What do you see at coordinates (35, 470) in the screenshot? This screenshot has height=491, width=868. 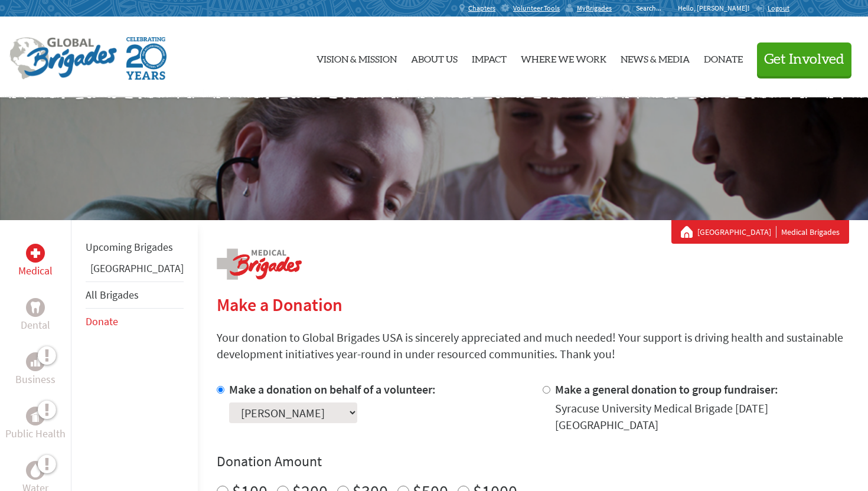 I see `img: Water` at bounding box center [35, 470].